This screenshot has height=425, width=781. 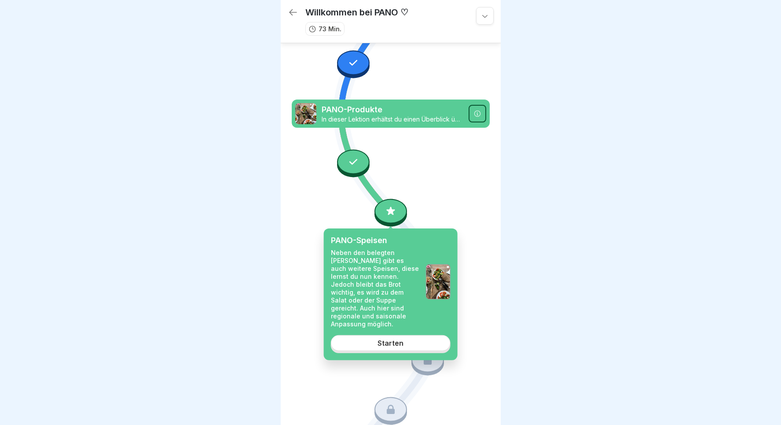 I want to click on div: Starten, so click(x=390, y=342).